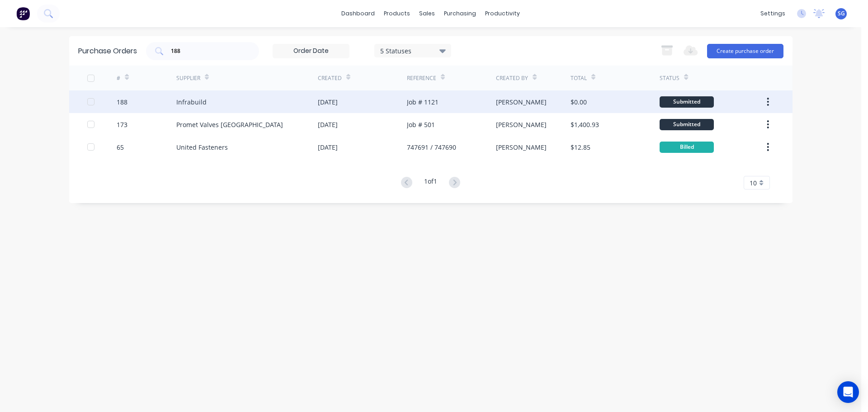 This screenshot has height=412, width=868. Describe the element at coordinates (423, 102) in the screenshot. I see `div: Job # 1121` at that location.